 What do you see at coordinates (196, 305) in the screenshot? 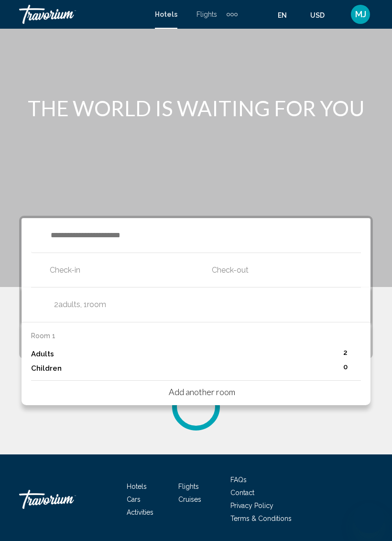
I see `button: Travelers: 2 adults, 0 children` at bounding box center [196, 305].